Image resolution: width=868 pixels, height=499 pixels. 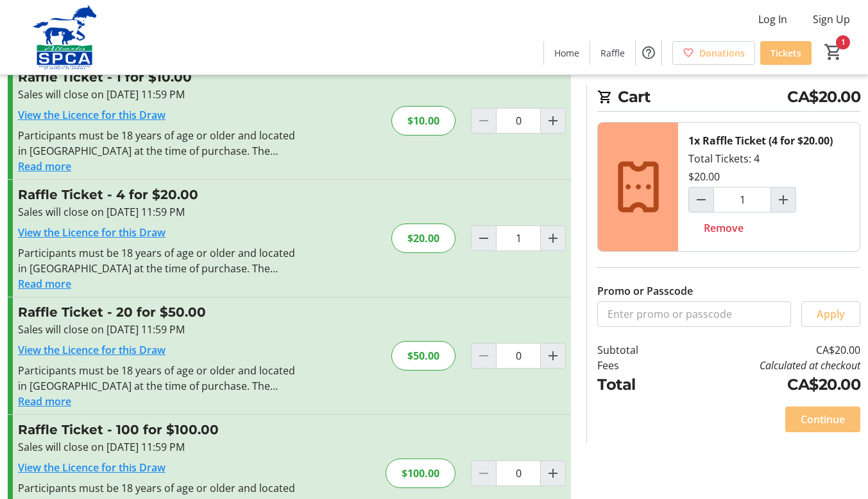 What do you see at coordinates (566, 52) in the screenshot?
I see `span: Home` at bounding box center [566, 52].